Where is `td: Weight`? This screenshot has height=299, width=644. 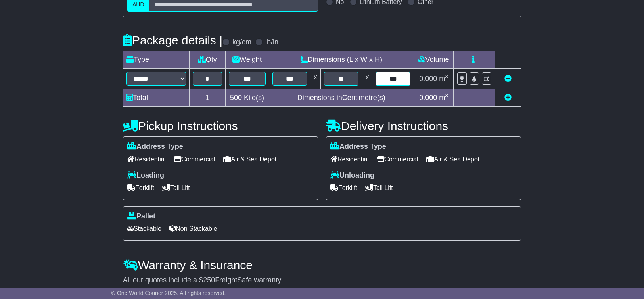
td: Weight is located at coordinates (247, 60).